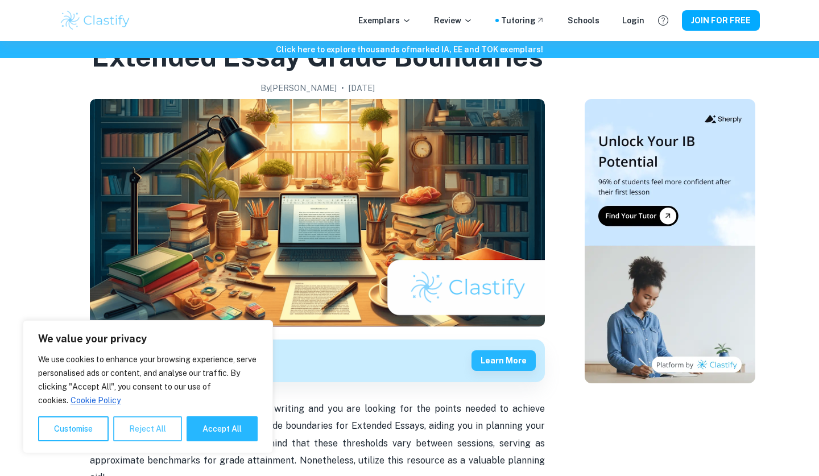 The width and height of the screenshot is (819, 476). What do you see at coordinates (95, 20) in the screenshot?
I see `img: Clastify logo` at bounding box center [95, 20].